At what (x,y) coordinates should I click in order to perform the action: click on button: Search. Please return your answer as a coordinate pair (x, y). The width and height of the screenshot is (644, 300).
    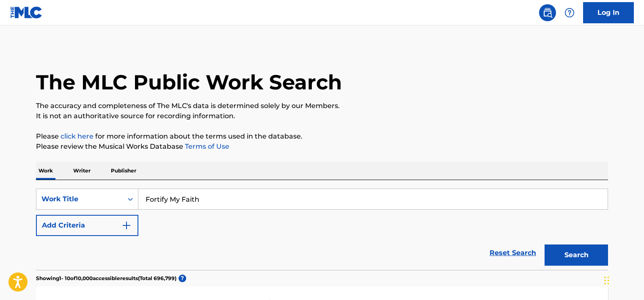
    Looking at the image, I should click on (576, 255).